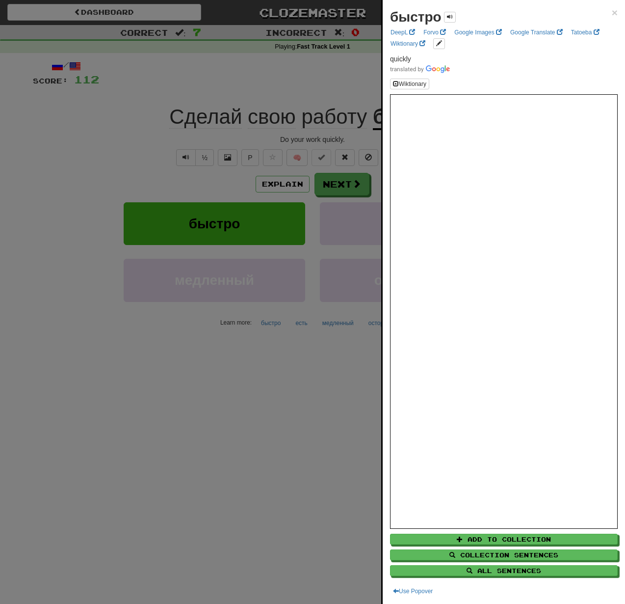  I want to click on a: Tatoeba, so click(586, 32).